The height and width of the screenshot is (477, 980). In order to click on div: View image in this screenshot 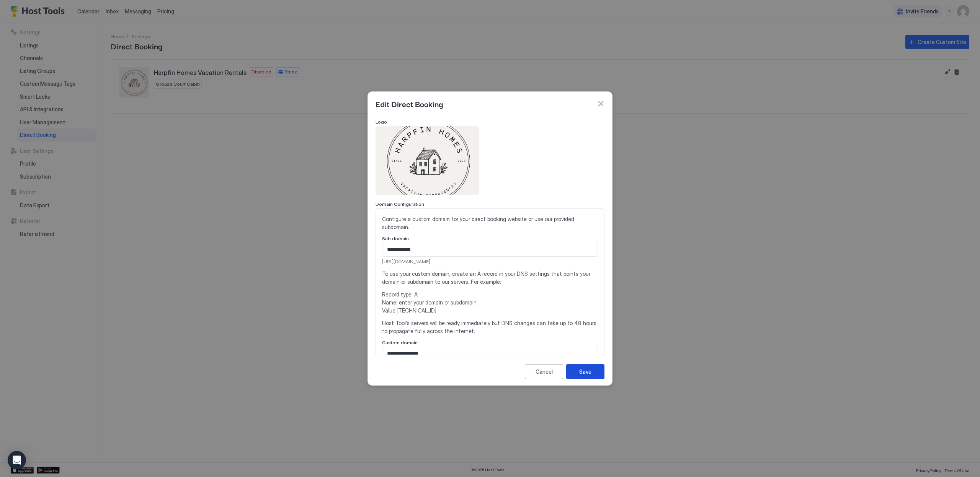, I will do `click(427, 160)`.